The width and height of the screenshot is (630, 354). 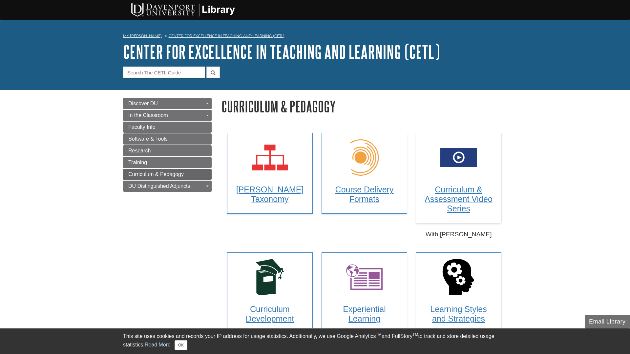 What do you see at coordinates (458, 199) in the screenshot?
I see `h3: Curriculum & Assessment Video Series` at bounding box center [458, 199].